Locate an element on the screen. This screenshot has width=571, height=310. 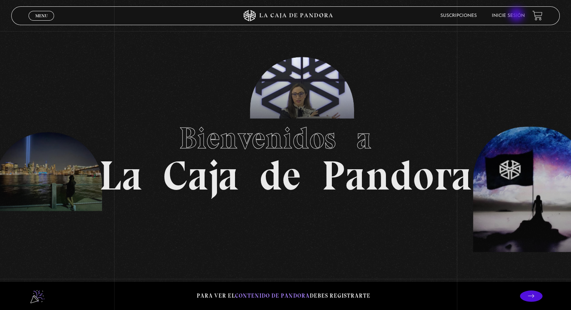
p: Para ver el debes registrarte is located at coordinates (283, 296).